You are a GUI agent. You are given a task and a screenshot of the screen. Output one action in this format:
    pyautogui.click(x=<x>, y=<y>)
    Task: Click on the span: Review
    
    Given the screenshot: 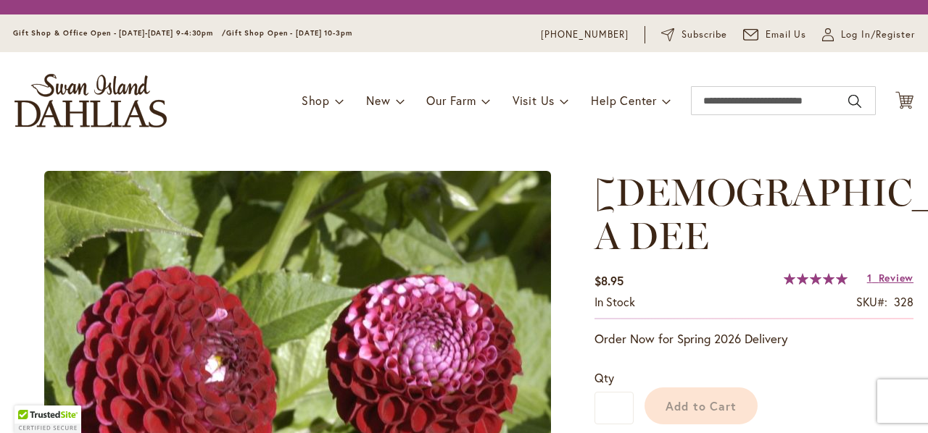 What is the action you would take?
    pyautogui.click(x=896, y=278)
    